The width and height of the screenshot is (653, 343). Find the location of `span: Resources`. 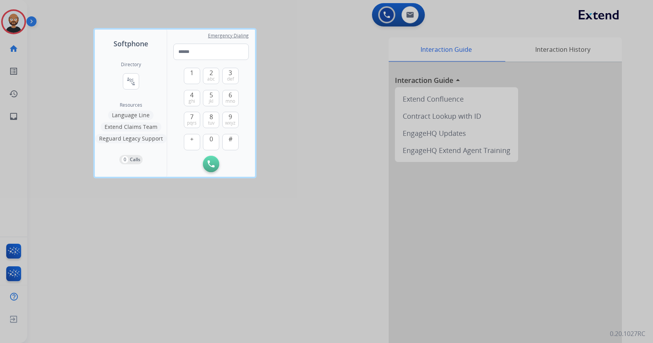

span: Resources is located at coordinates (131, 105).